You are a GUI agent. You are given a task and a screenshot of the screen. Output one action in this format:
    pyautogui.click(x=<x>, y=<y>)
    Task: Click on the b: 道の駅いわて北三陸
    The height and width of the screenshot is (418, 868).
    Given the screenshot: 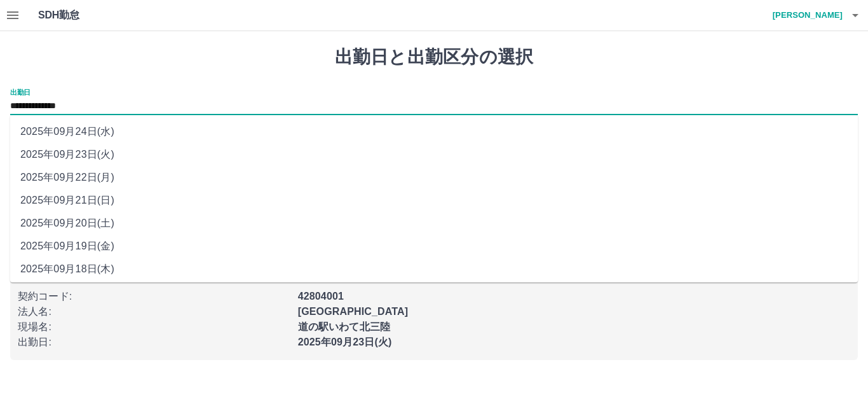 What is the action you would take?
    pyautogui.click(x=344, y=326)
    